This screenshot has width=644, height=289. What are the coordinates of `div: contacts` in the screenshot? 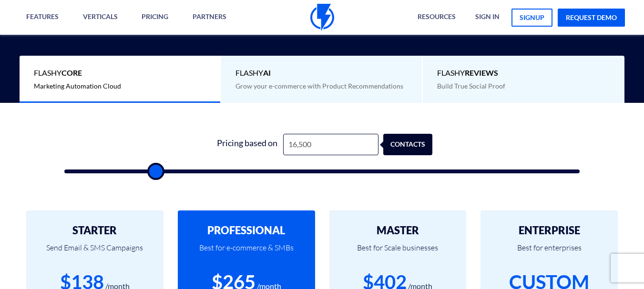 It's located at (413, 144).